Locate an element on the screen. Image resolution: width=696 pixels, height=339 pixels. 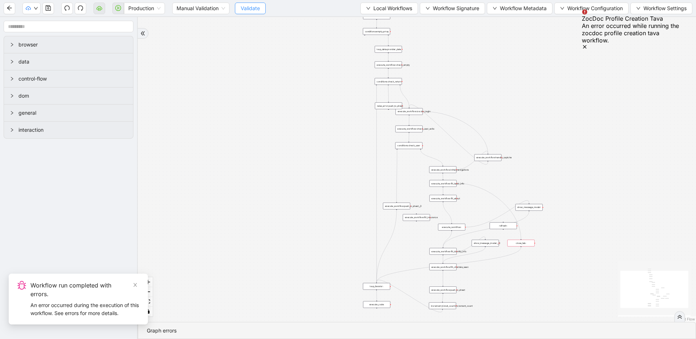
div: execute_workflow:zocdoc_login is located at coordinates (409, 111).